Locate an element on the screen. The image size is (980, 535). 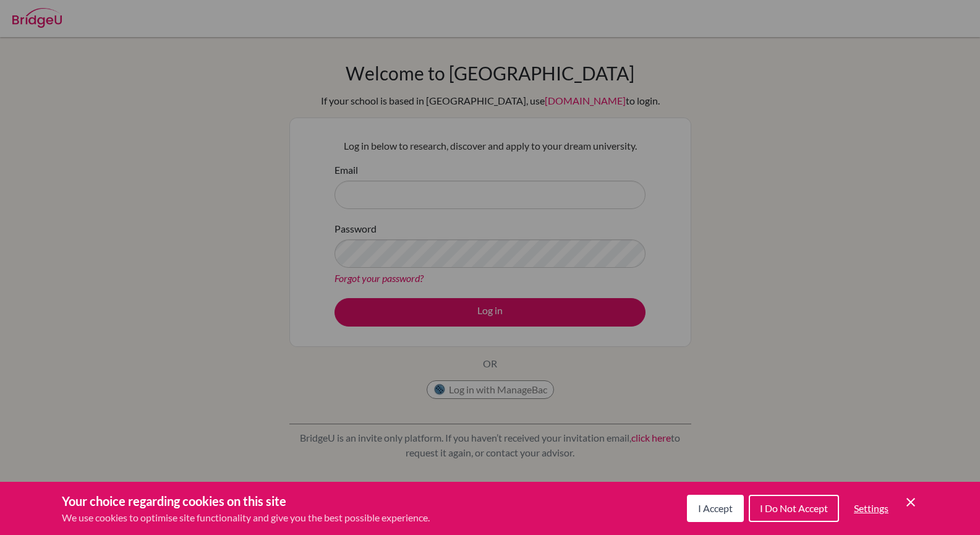
h3: Your choice regarding cookies on this site is located at coordinates (245, 501).